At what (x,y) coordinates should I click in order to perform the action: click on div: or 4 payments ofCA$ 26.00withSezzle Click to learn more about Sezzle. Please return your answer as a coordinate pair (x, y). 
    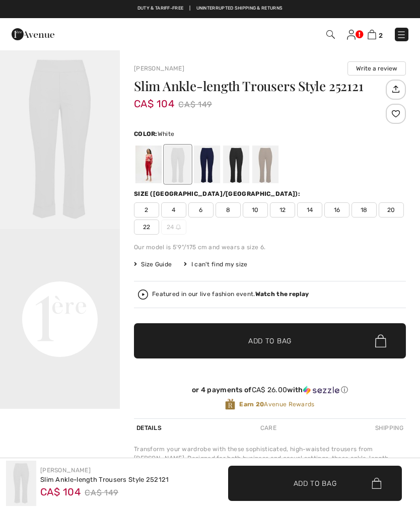
    Looking at the image, I should click on (270, 392).